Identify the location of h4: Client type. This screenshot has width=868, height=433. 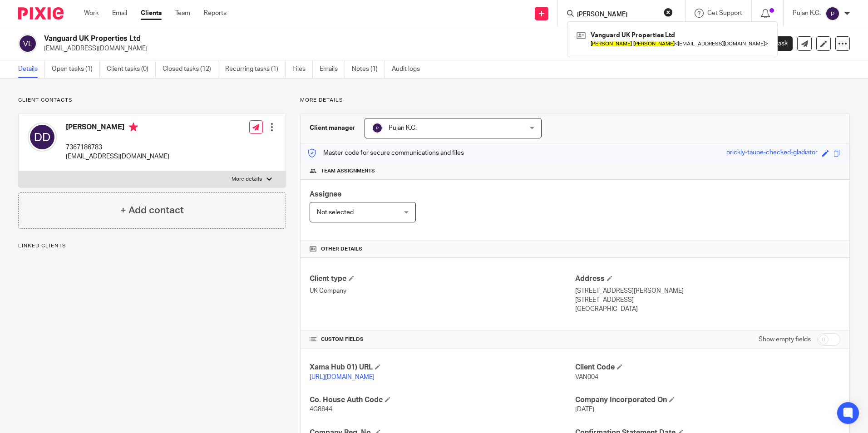
(442, 279).